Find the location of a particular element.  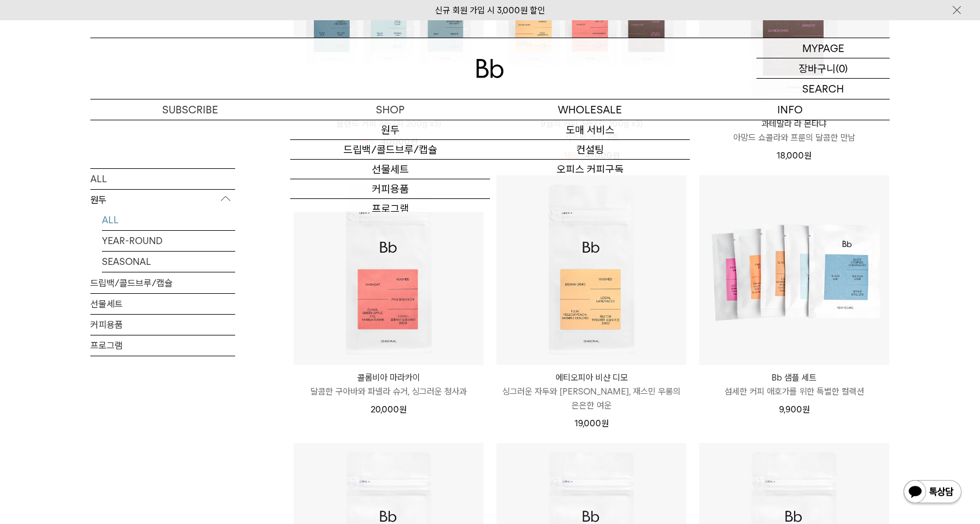

p: 원두 is located at coordinates (163, 200).